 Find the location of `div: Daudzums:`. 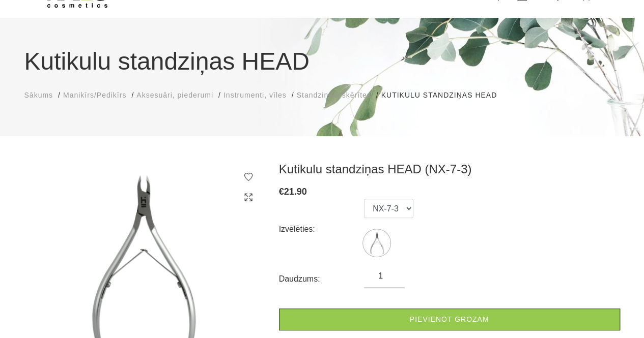

div: Daudzums: is located at coordinates (322, 279).